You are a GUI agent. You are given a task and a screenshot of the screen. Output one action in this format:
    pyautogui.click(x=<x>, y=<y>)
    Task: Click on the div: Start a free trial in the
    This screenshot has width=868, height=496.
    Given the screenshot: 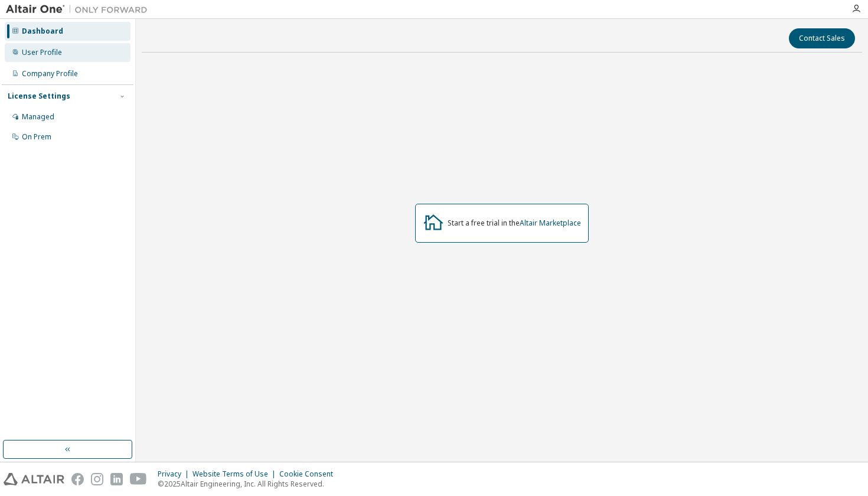 What is the action you would take?
    pyautogui.click(x=514, y=223)
    